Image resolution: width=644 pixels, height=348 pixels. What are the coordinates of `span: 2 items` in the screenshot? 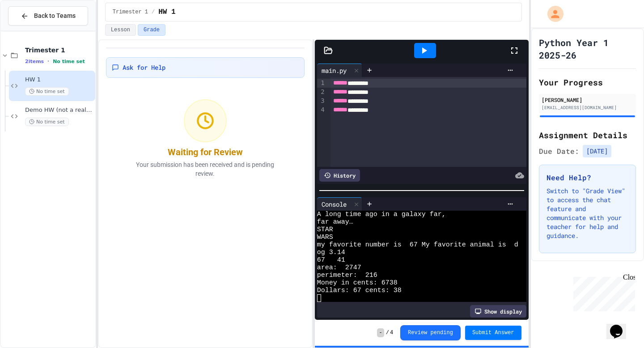 It's located at (34, 61).